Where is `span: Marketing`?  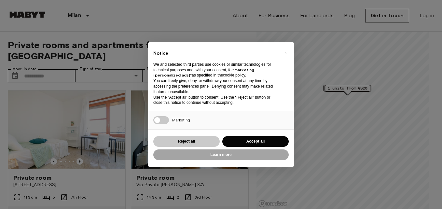
span: Marketing is located at coordinates (181, 120).